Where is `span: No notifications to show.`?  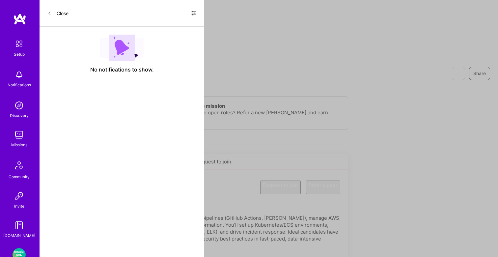
span: No notifications to show. is located at coordinates (122, 70).